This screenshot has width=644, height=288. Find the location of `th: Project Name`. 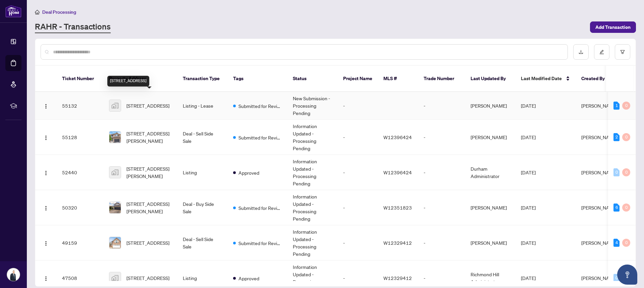

th: Project Name is located at coordinates (358, 79).